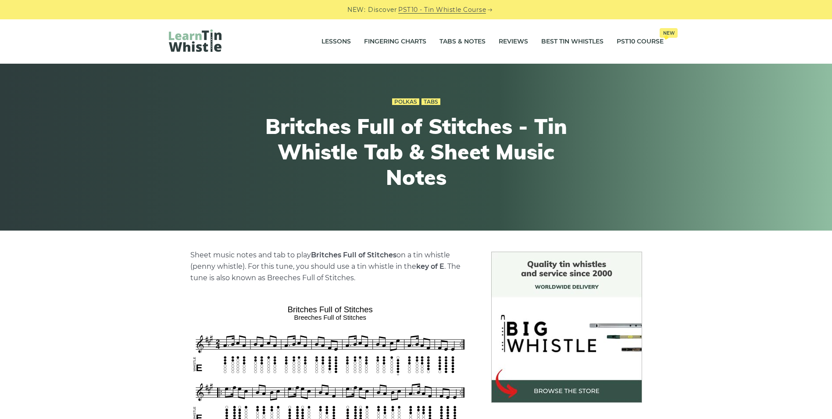  Describe the element at coordinates (640, 42) in the screenshot. I see `a: PST10 CourseNew` at that location.